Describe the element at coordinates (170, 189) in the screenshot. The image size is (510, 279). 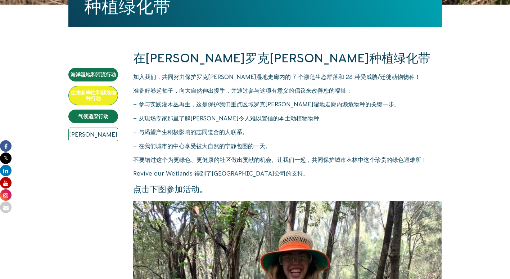
I see `span: 点击下图参加活动。` at that location.